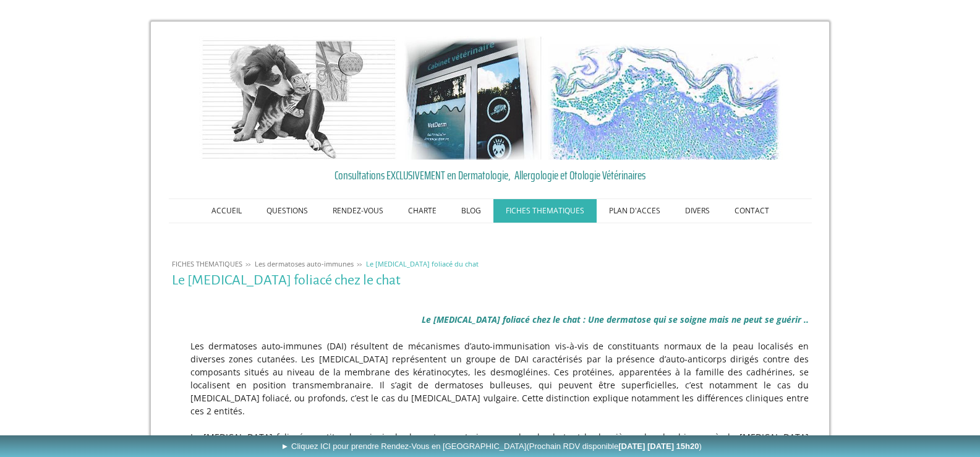 The height and width of the screenshot is (457, 980). I want to click on a: DIVERS, so click(698, 211).